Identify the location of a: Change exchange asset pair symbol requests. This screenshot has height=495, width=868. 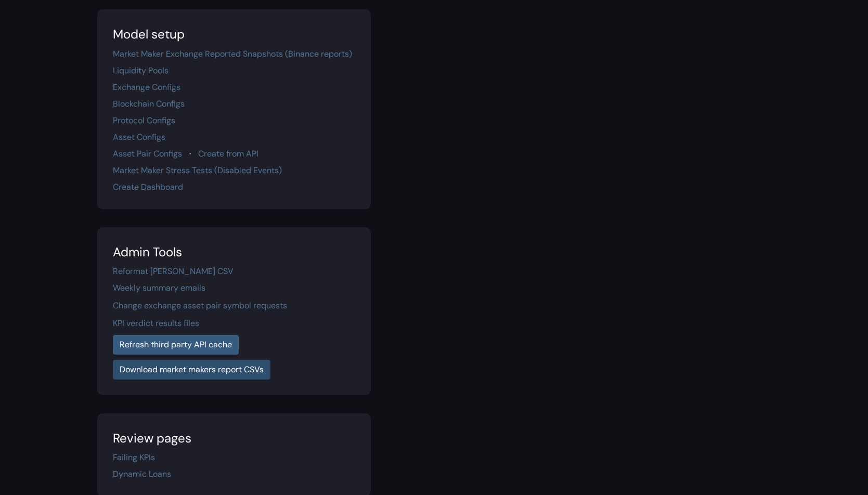
(200, 305).